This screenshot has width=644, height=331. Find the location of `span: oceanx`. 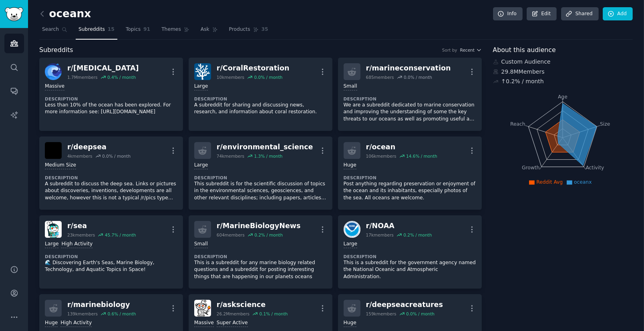

span: oceanx is located at coordinates (583, 183).